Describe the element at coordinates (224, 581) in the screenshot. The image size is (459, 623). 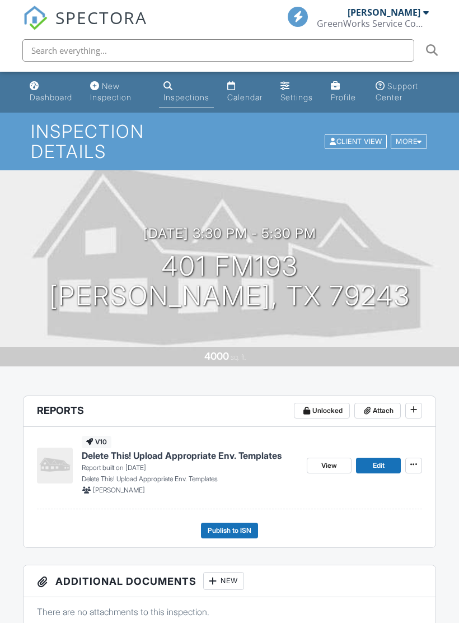
I see `div: New` at that location.